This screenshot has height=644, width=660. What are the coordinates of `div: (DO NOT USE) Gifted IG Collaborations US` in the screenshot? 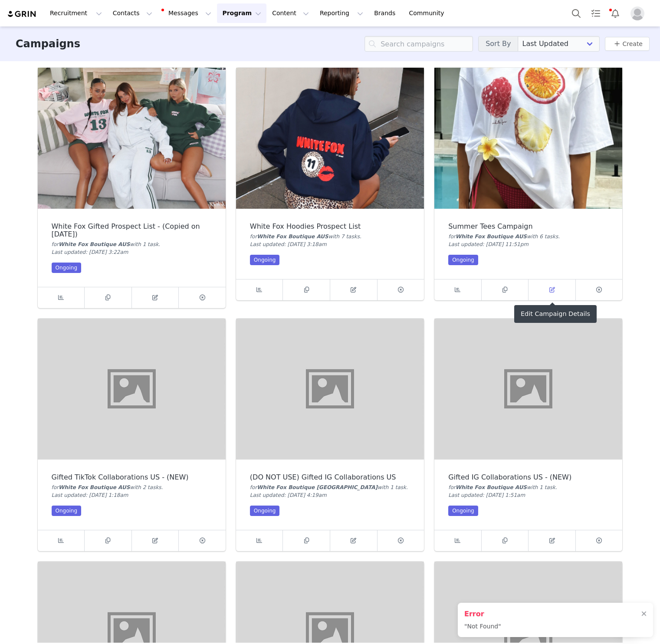 It's located at (330, 477).